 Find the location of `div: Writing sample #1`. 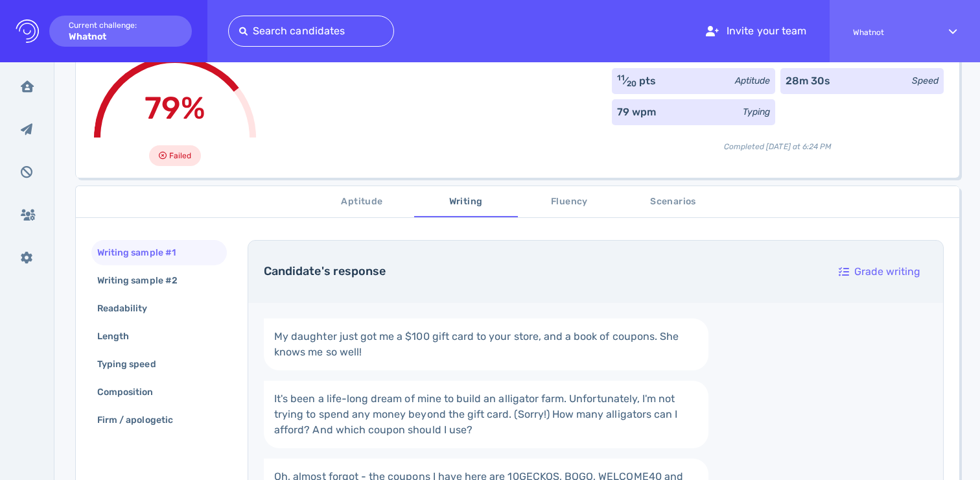

div: Writing sample #1 is located at coordinates (143, 253).